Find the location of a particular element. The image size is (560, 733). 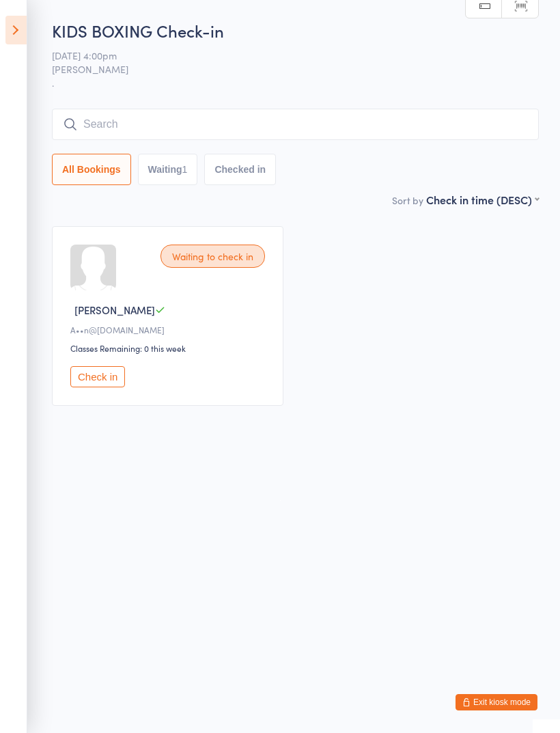

input: Search is located at coordinates (295, 124).